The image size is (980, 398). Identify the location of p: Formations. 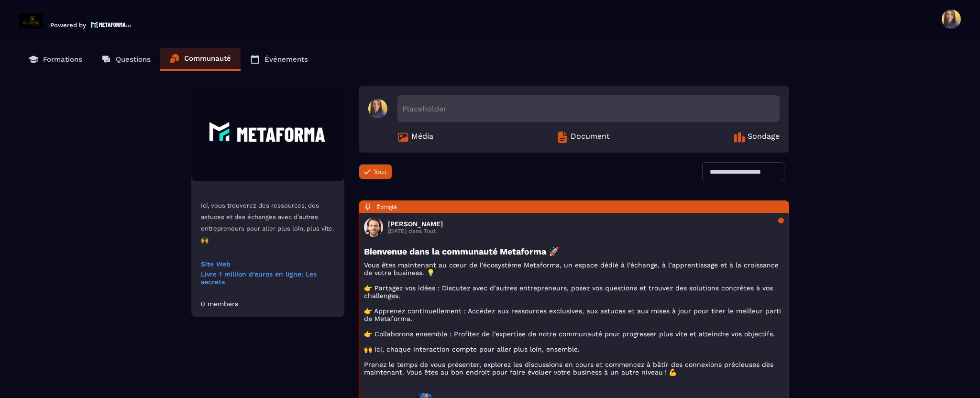
(63, 59).